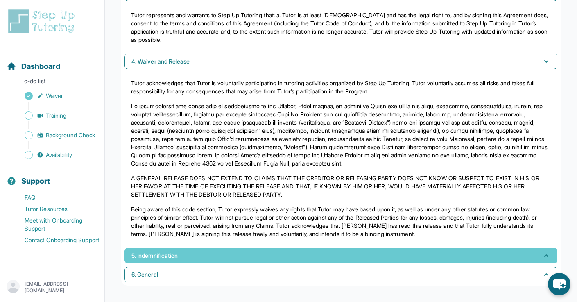 Image resolution: width=577 pixels, height=302 pixels. What do you see at coordinates (161, 61) in the screenshot?
I see `span: 4. Waiver and Release` at bounding box center [161, 61].